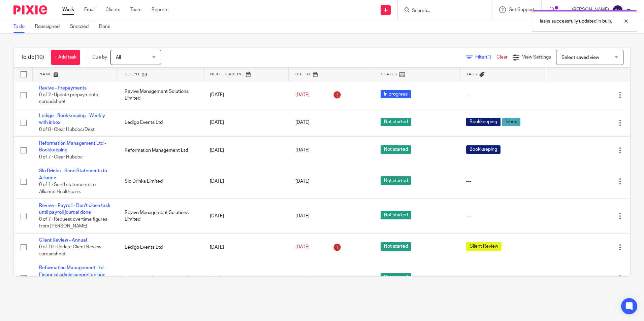 This screenshot has width=644, height=321. Describe the element at coordinates (536, 57) in the screenshot. I see `span: View Settings` at that location.